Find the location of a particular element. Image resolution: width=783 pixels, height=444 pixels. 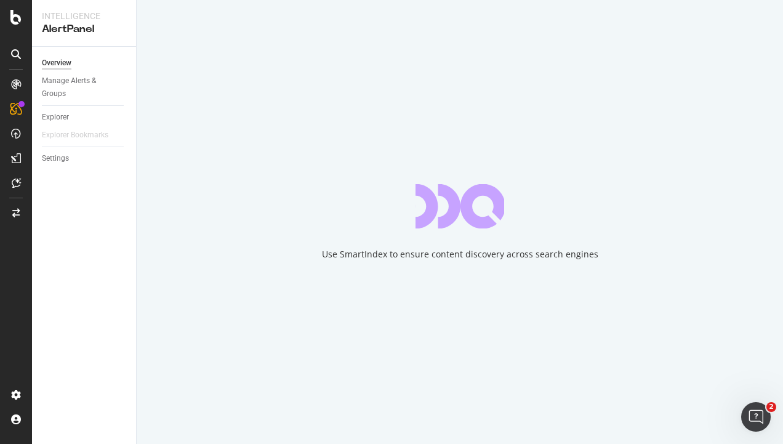

span: 2 is located at coordinates (772, 407).